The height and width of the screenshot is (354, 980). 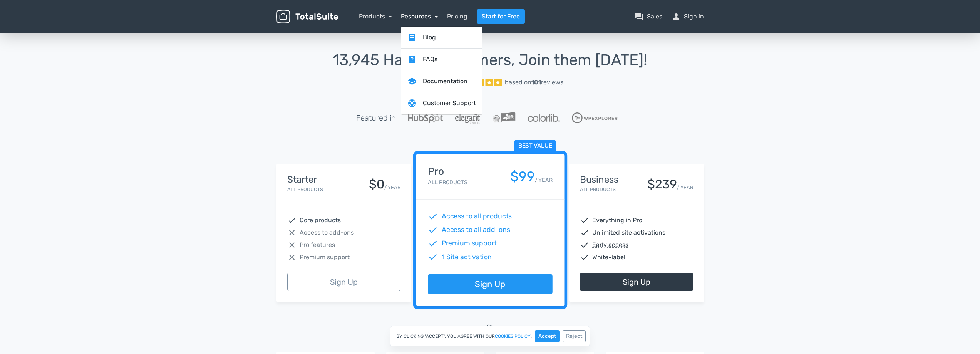 What do you see at coordinates (320, 220) in the screenshot?
I see `abbr: Core products` at bounding box center [320, 220].